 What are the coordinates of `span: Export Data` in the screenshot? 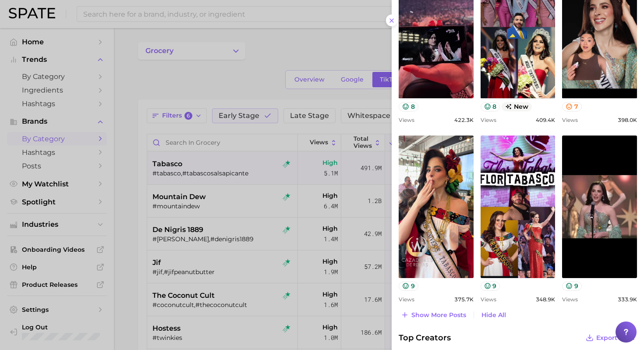 It's located at (616, 338).